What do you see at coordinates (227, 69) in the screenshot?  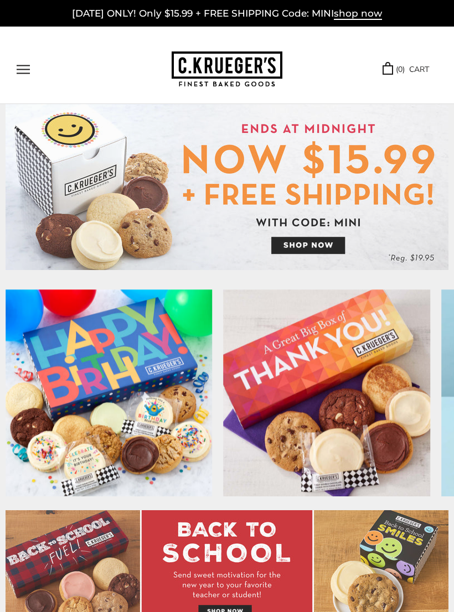 I see `img: C.KRUEGER'S` at bounding box center [227, 69].